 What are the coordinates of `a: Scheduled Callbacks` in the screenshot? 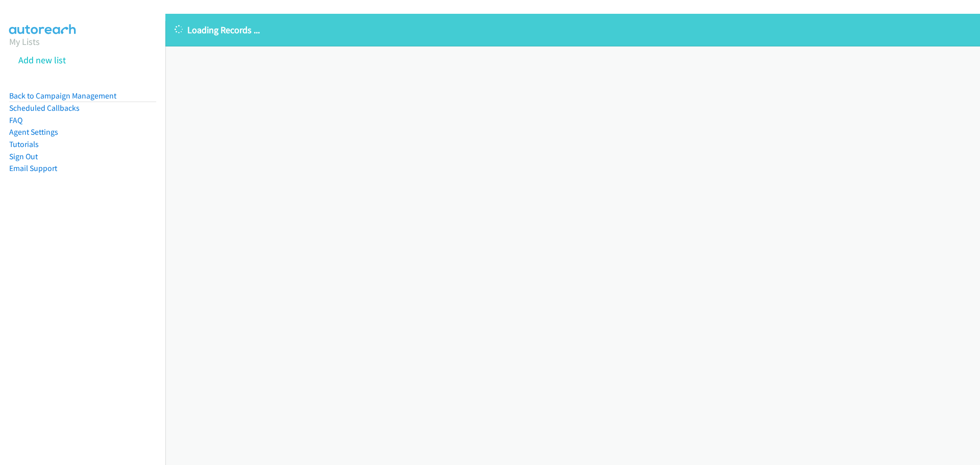 It's located at (45, 108).